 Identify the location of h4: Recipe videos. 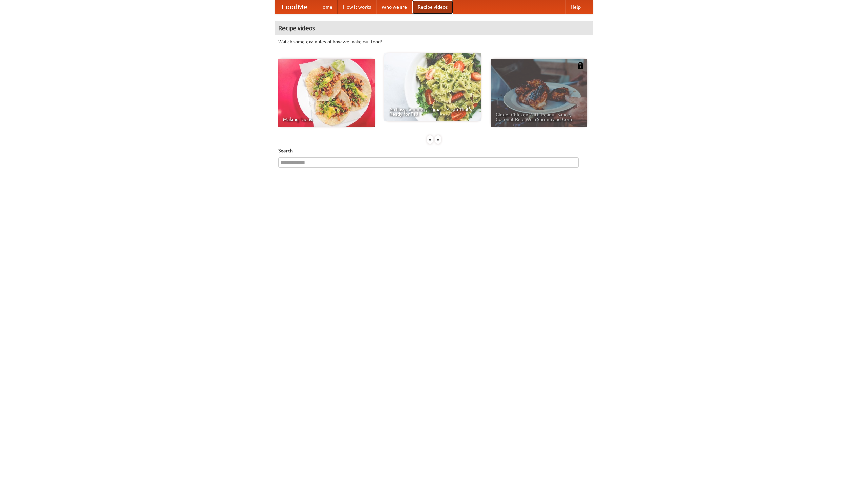
(434, 28).